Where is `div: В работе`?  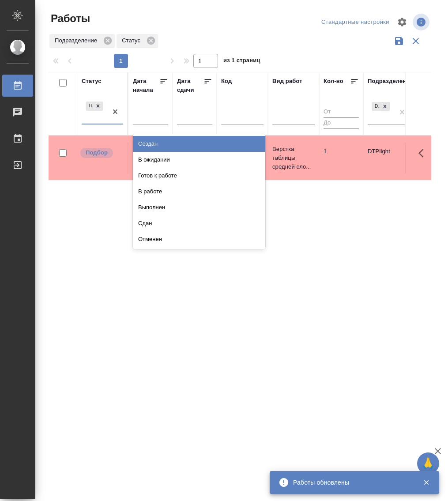
div: В работе is located at coordinates (199, 192).